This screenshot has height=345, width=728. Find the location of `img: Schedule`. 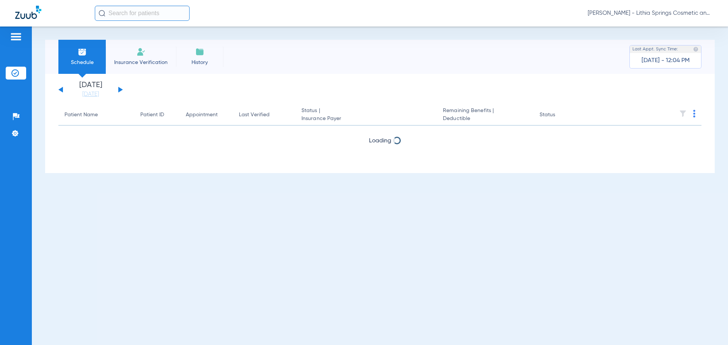

img: Schedule is located at coordinates (82, 52).